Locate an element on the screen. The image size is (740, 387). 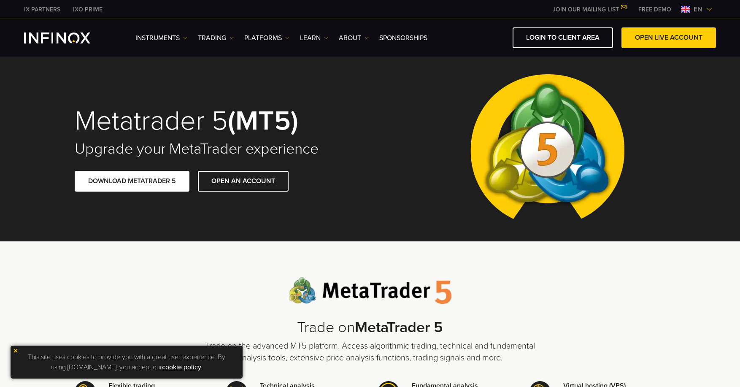
h2: Upgrade your MetaTrader experience is located at coordinates (217, 149).